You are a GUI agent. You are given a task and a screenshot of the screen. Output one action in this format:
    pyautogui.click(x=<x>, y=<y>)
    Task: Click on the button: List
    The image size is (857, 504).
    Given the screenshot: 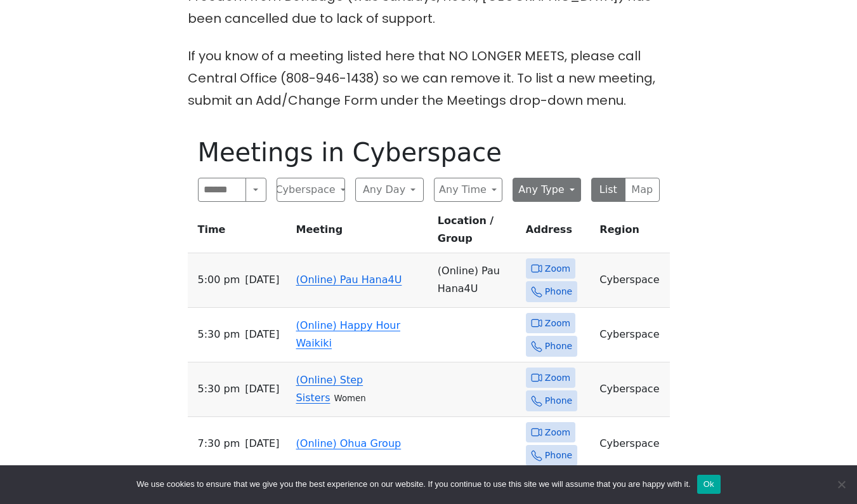 What is the action you would take?
    pyautogui.click(x=608, y=190)
    